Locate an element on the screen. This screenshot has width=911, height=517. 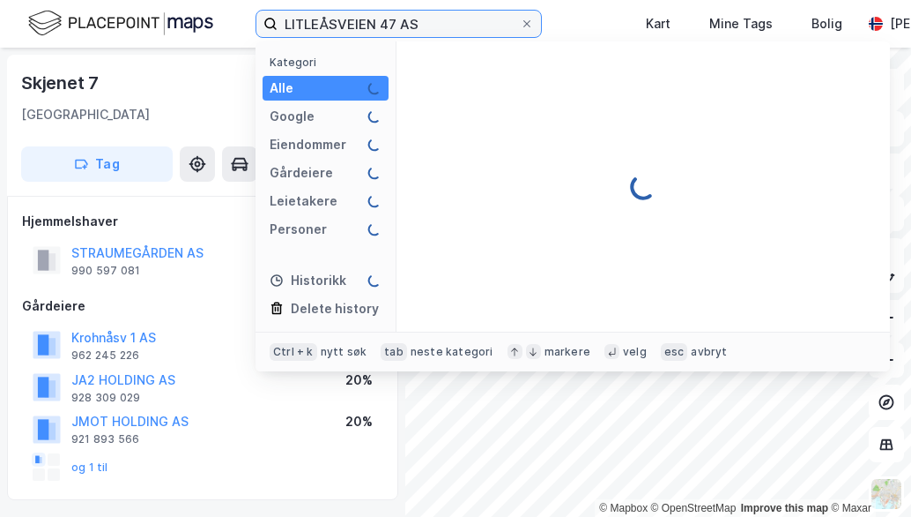
div: avbryt is located at coordinates (709, 352).